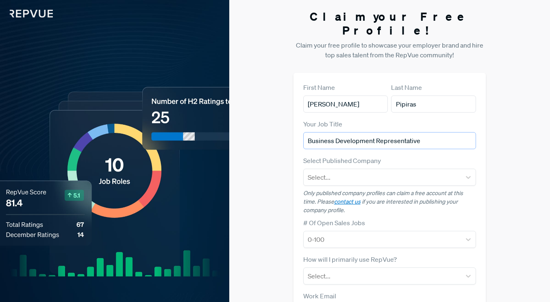  I want to click on label: # Of Open Sales Jobs, so click(334, 223).